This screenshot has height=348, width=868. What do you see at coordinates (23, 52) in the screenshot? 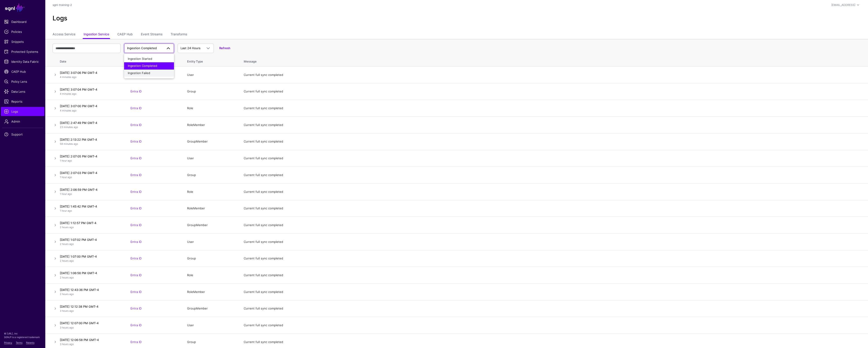
I see `a: Protected Systems` at bounding box center [23, 52].